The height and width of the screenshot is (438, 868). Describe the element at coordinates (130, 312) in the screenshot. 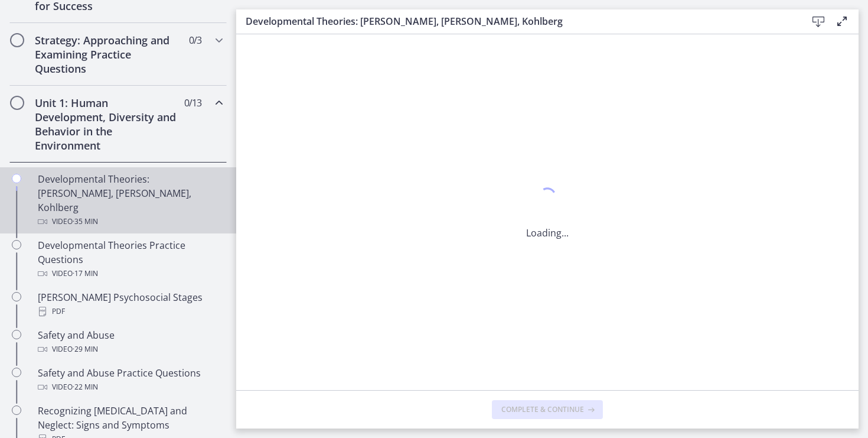

I see `div: PDF` at that location.